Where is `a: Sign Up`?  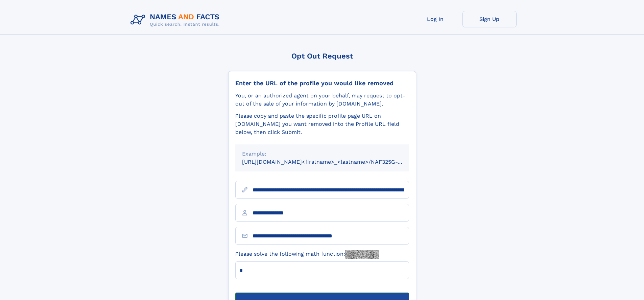
a: Sign Up is located at coordinates (490, 19).